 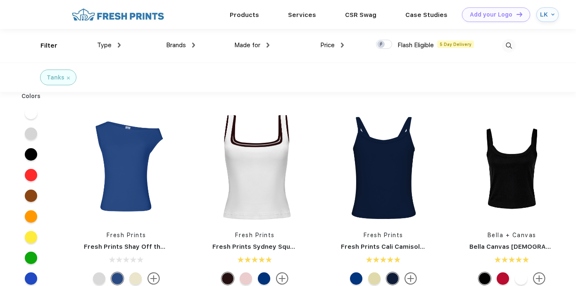 I want to click on div: LK, so click(x=545, y=14).